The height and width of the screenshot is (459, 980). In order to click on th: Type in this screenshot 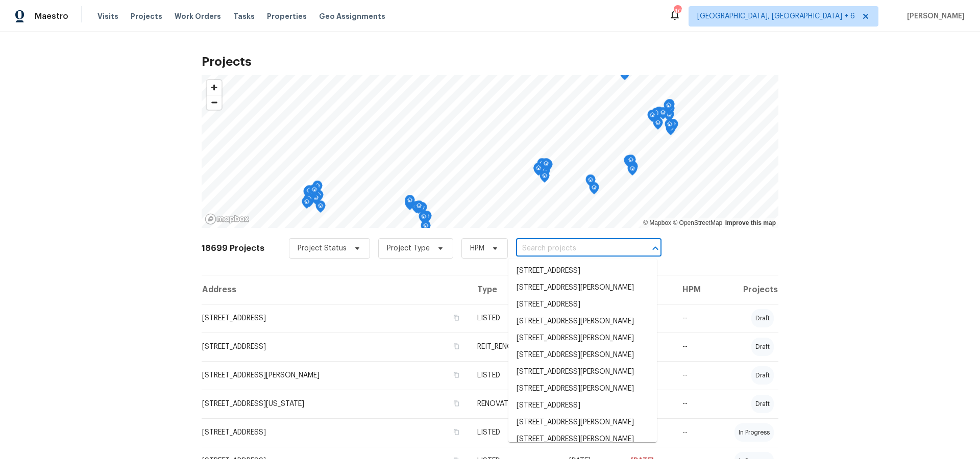, I will do `click(515, 289)`.